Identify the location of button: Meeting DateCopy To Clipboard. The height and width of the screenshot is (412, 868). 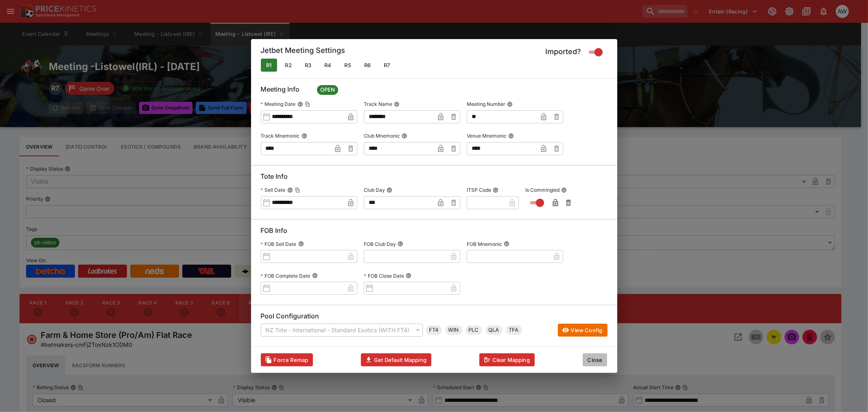
(300, 104).